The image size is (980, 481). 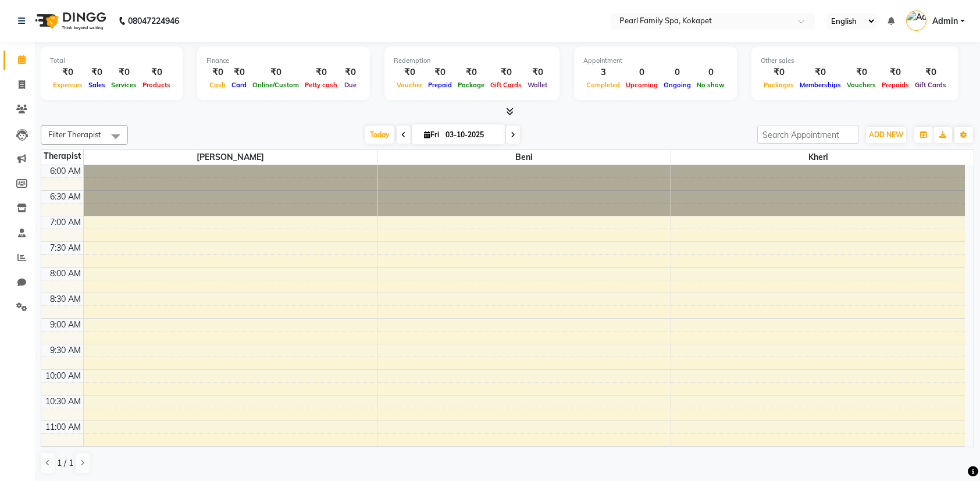 I want to click on span: ADD NEW, so click(x=885, y=134).